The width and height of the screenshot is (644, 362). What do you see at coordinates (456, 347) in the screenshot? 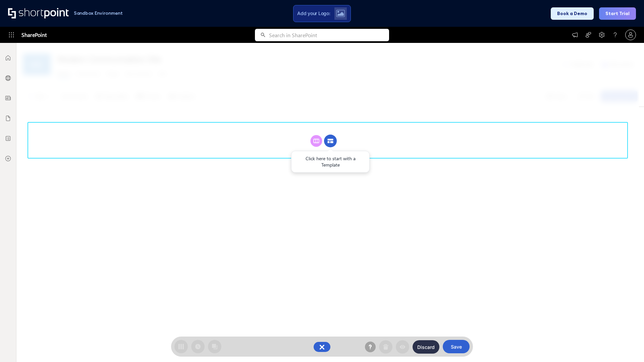
I see `button: Save` at bounding box center [456, 347].